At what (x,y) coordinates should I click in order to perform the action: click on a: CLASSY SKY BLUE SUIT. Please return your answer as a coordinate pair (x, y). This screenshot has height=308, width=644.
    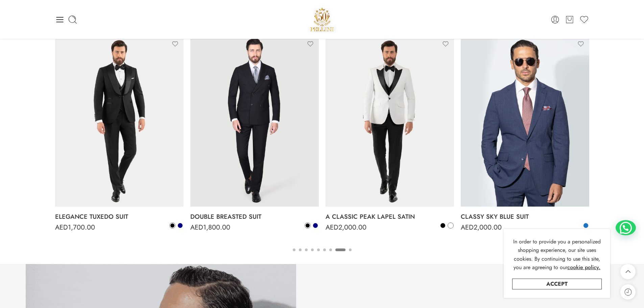
    Looking at the image, I should click on (525, 217).